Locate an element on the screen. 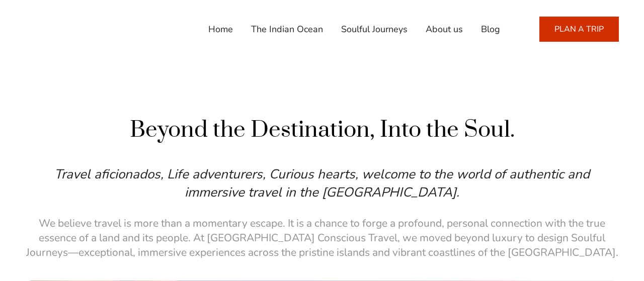 This screenshot has height=281, width=644. p: Travel aficionados, Life adventurers, Curious hearts, welcome to the world of authentic and immer... is located at coordinates (322, 184).